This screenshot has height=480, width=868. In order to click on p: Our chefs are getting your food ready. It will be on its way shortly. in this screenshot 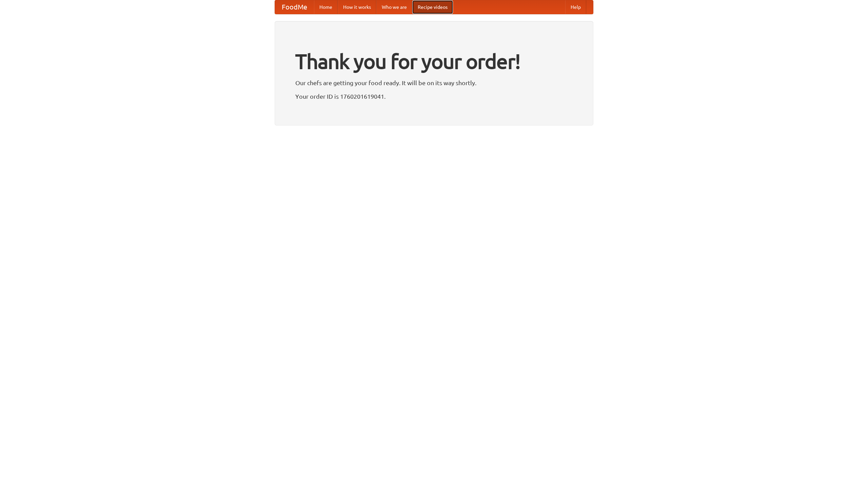, I will do `click(434, 83)`.